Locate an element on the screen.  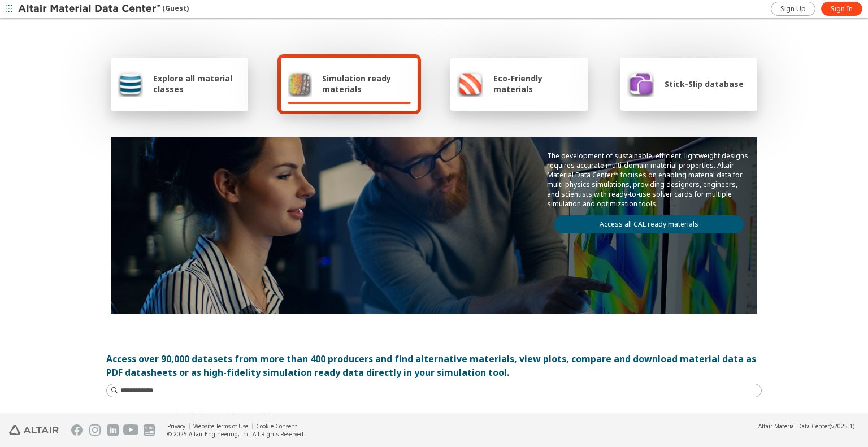
img: Stick-Slip database is located at coordinates (641, 84).